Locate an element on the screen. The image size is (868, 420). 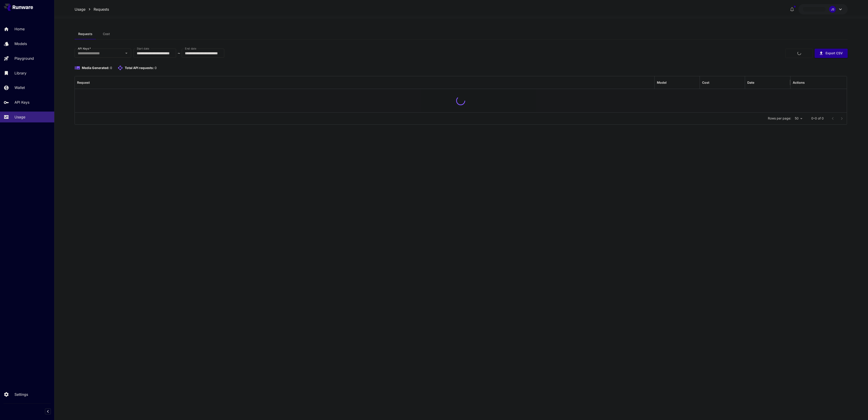
div: Collapse sidebar is located at coordinates (51, 411).